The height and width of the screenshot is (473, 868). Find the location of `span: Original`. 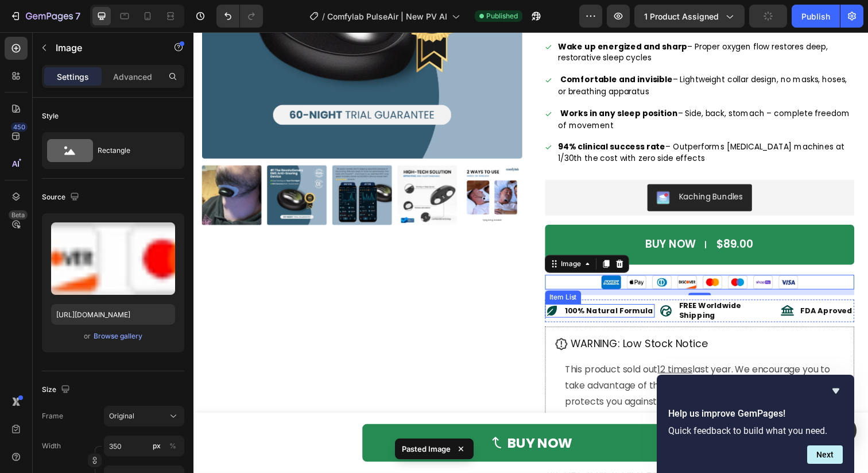

span: Original is located at coordinates (122, 416).